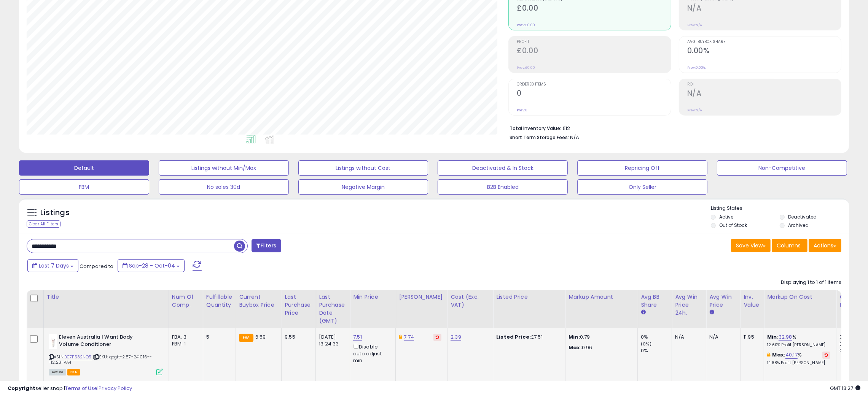  I want to click on div: Num of Comp., so click(186, 301).